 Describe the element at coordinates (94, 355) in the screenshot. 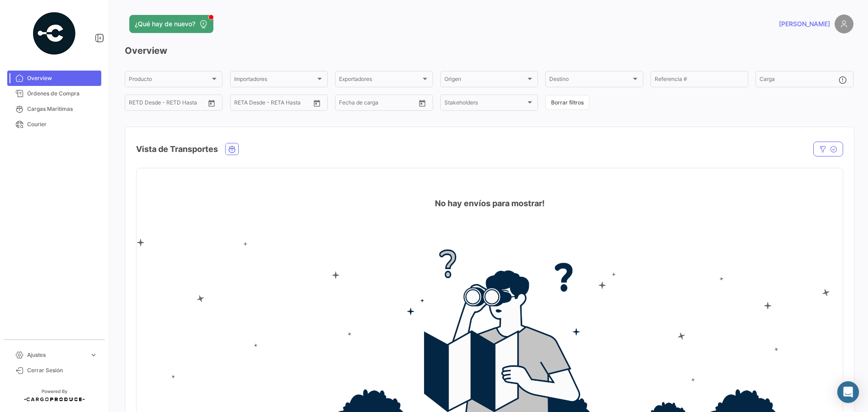

I see `span: expand_more` at that location.